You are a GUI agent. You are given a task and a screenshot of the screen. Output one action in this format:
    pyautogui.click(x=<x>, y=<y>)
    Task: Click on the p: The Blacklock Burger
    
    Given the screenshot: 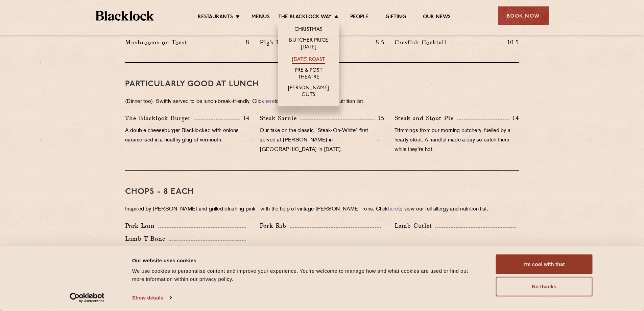 What is the action you would take?
    pyautogui.click(x=160, y=118)
    